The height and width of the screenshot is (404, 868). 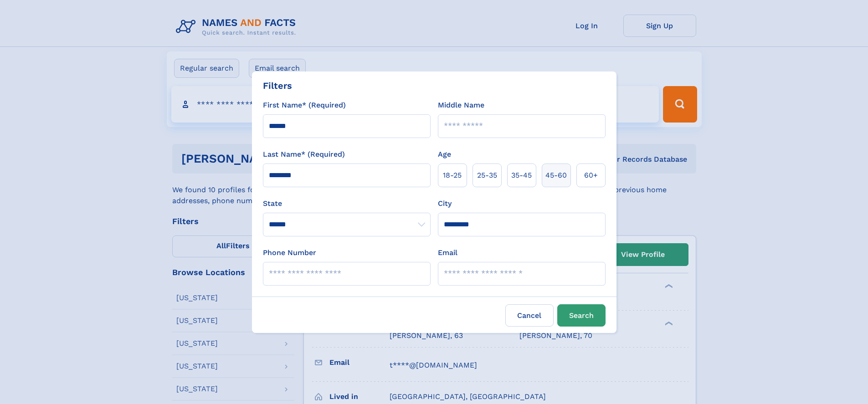 I want to click on label: Middle Name, so click(x=461, y=105).